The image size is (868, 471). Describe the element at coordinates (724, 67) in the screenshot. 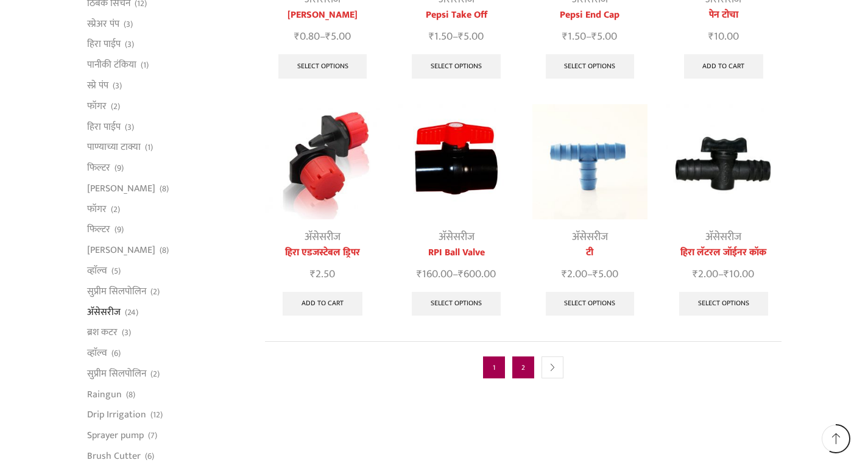

I see `a: Add to cart: “पेन टोचा”` at that location.